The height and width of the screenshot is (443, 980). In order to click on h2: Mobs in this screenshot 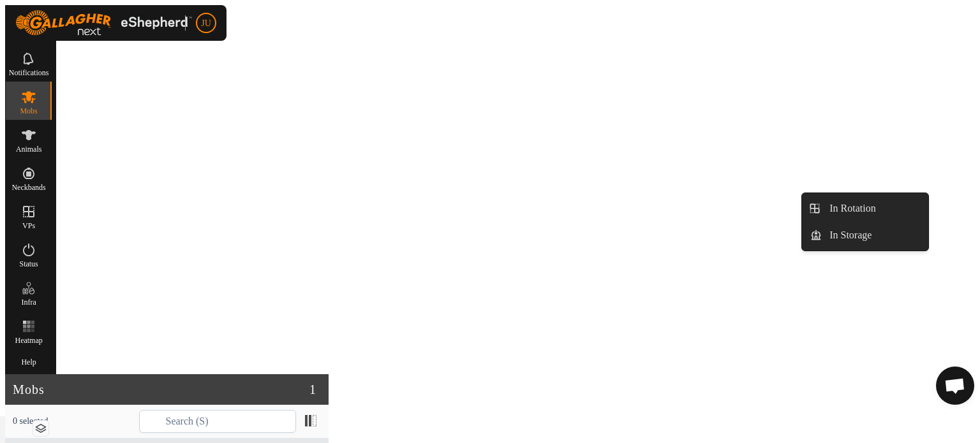, I will do `click(160, 389)`.